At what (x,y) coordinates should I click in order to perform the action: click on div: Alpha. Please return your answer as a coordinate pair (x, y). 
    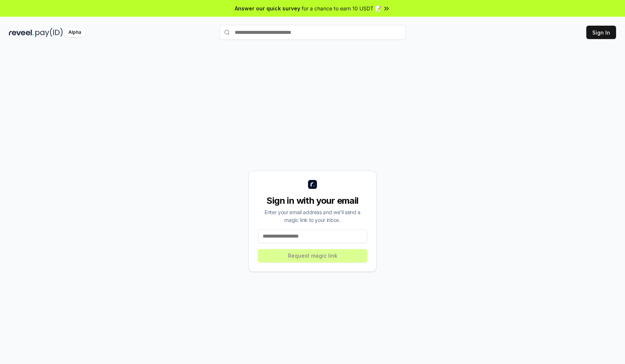
    Looking at the image, I should click on (75, 33).